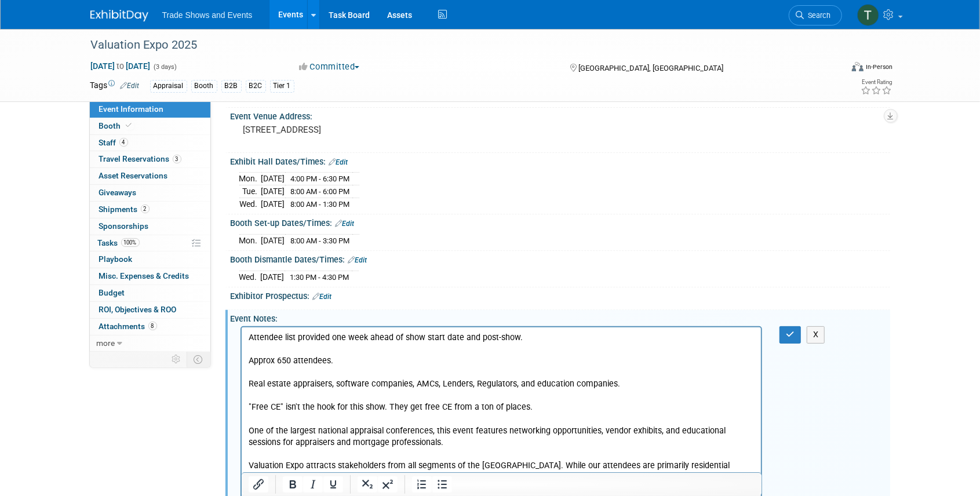 This screenshot has width=980, height=496. I want to click on span: 2, so click(145, 208).